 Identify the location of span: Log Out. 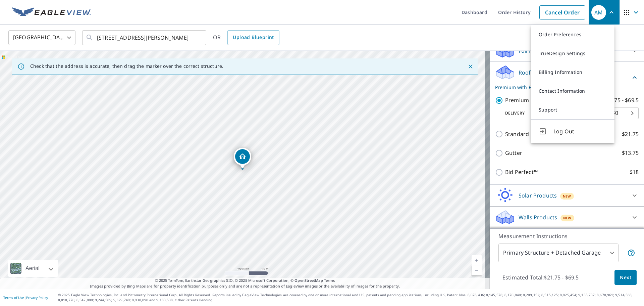
(580, 131).